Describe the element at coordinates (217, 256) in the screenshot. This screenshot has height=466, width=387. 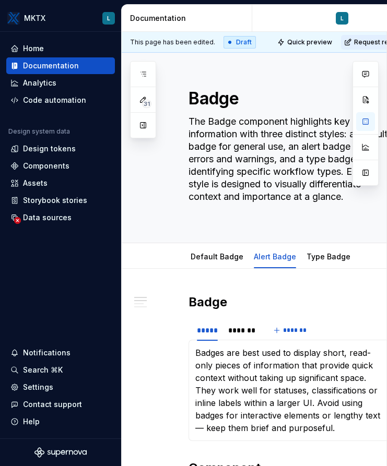
I see `a: Default Badge` at that location.